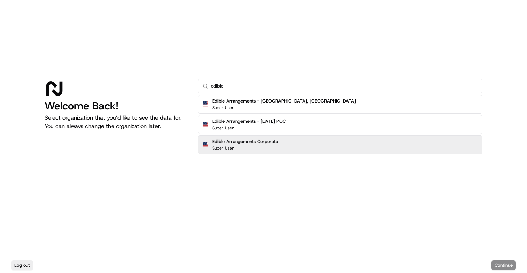 The height and width of the screenshot is (273, 527). I want to click on button: Log out, so click(22, 265).